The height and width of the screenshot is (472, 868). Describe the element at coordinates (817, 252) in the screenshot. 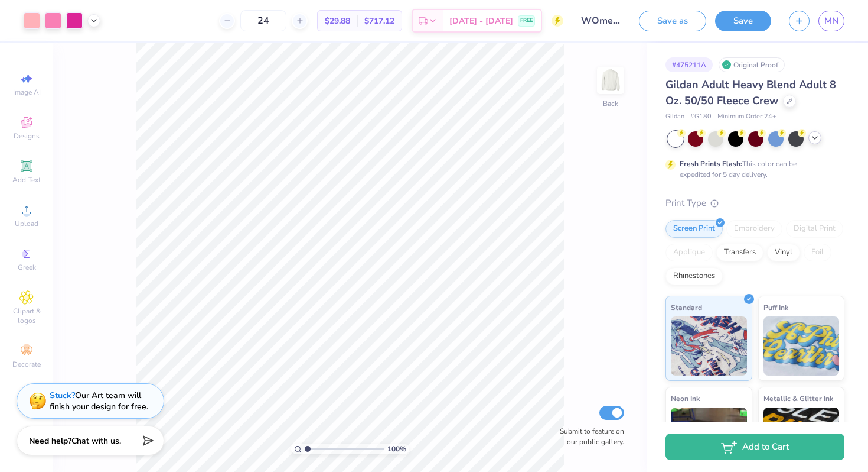

I see `div: Foil` at that location.